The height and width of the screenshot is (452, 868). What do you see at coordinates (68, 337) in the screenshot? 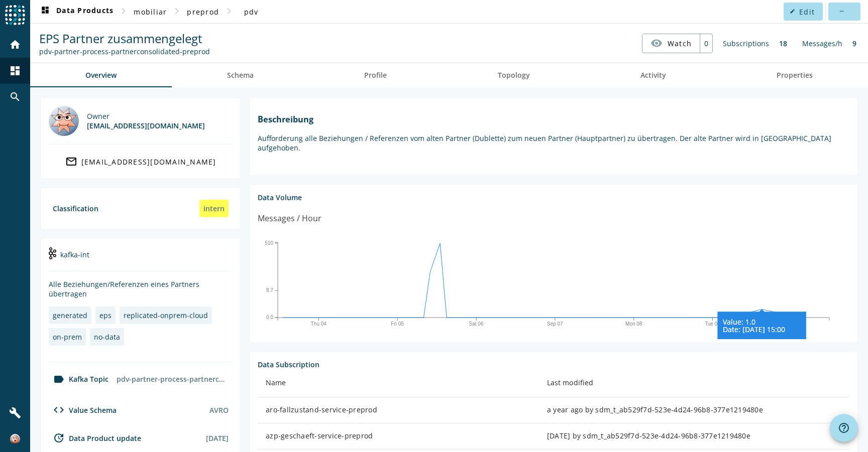
I see `div: on-prem` at bounding box center [68, 337].